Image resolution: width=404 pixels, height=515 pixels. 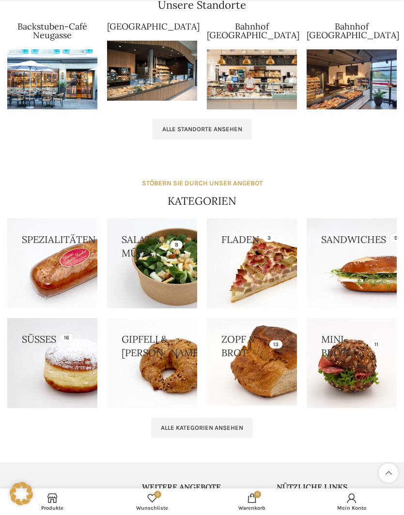 What do you see at coordinates (336, 487) in the screenshot?
I see `h5: Nützliche Links` at bounding box center [336, 487].